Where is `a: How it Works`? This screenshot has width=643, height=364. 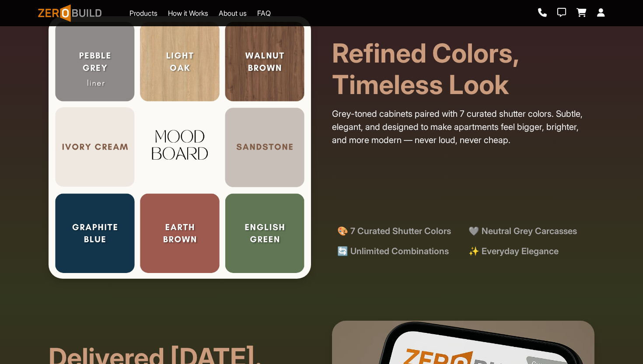
a: How it Works is located at coordinates (188, 13).